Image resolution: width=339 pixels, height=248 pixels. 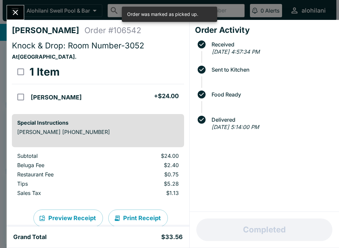 What do you see at coordinates (68, 218) in the screenshot?
I see `button: Preview Receipt` at bounding box center [68, 218].